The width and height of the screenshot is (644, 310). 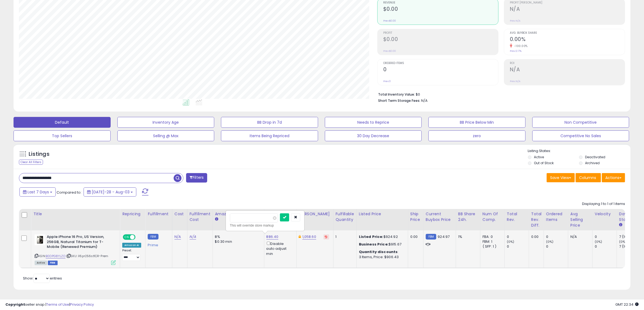 I want to click on div: 1%, so click(x=467, y=237).